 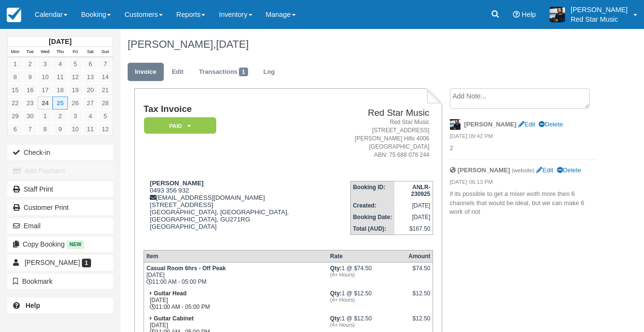 I want to click on b: Help, so click(x=33, y=305).